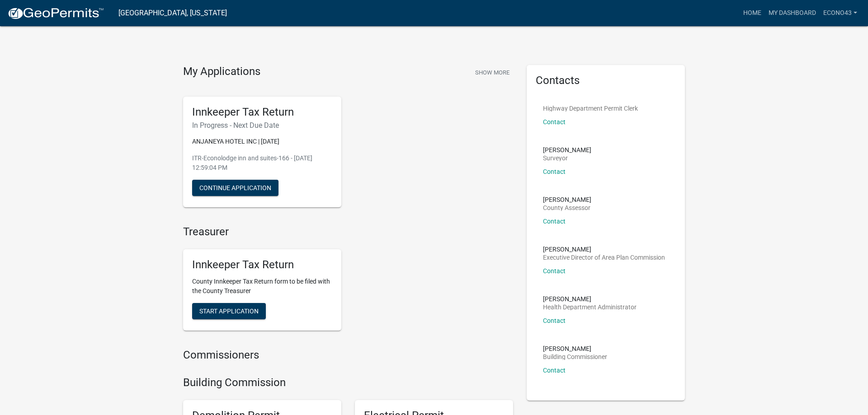 The image size is (868, 415). Describe the element at coordinates (792, 14) in the screenshot. I see `a: My Dashboard` at that location.